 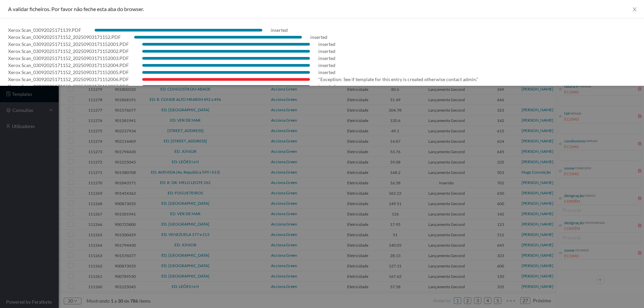 I want to click on div: Xerox Scan_03092025171152_20250903171152002.PDF, so click(x=68, y=51).